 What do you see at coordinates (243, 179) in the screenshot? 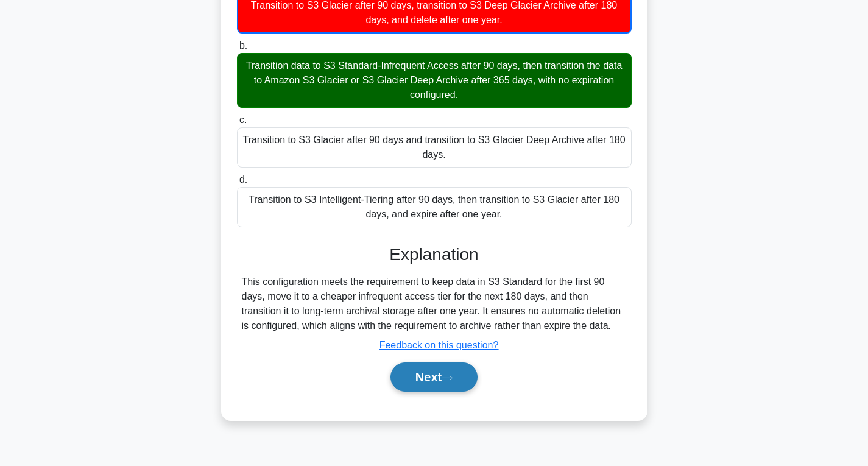
I see `span: d.` at bounding box center [243, 179].